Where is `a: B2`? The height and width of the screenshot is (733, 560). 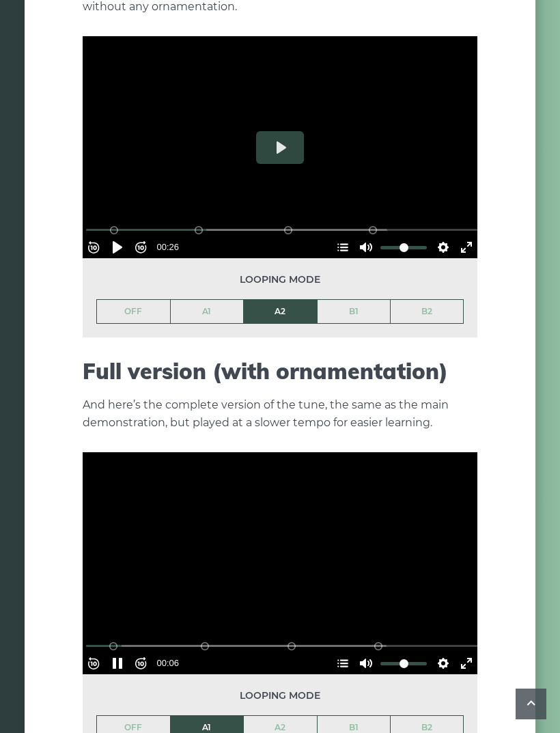
a: B2 is located at coordinates (427, 311).